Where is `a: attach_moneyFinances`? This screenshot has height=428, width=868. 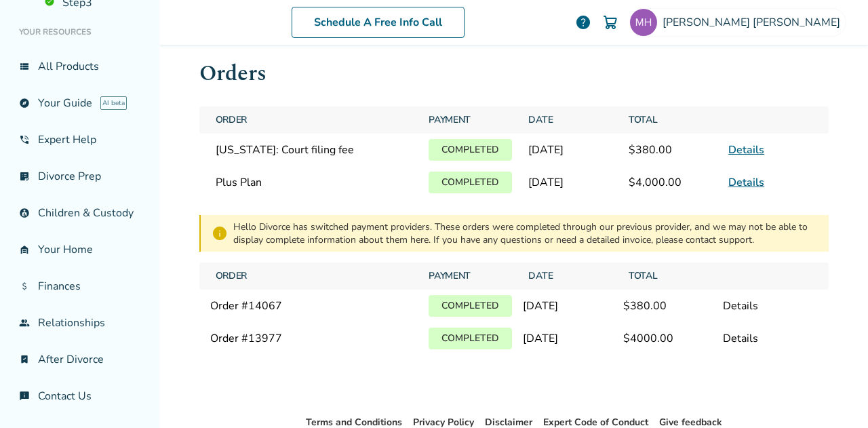
a: attach_moneyFinances is located at coordinates (80, 286).